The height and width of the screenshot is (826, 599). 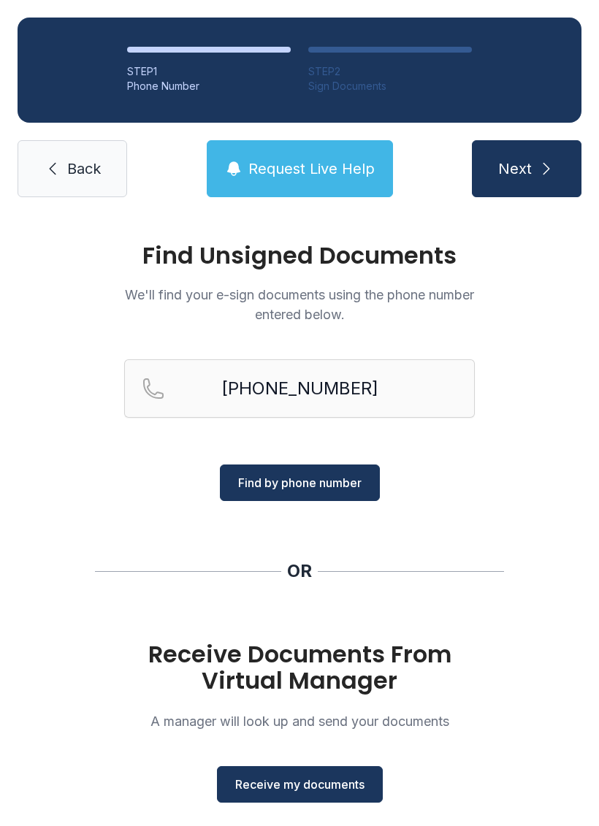 I want to click on span: Back, so click(x=84, y=169).